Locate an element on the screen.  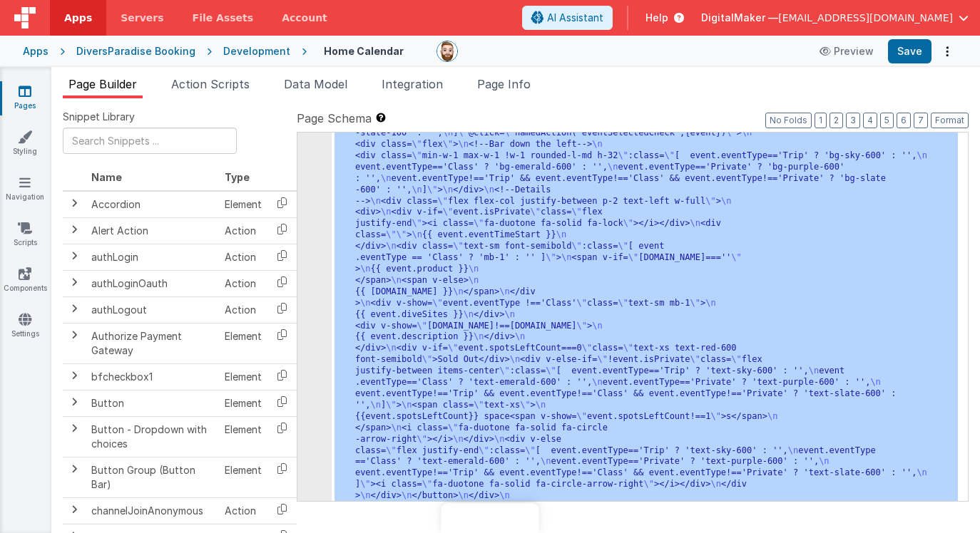
input: Search Snippets ... is located at coordinates (150, 141).